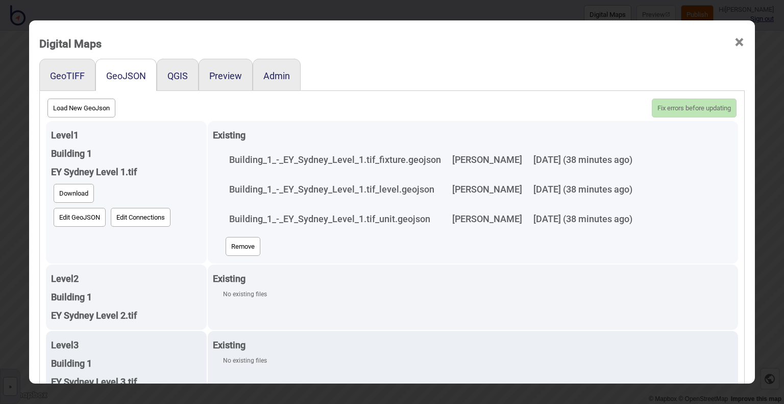  Describe the element at coordinates (243, 246) in the screenshot. I see `button: Remove` at that location.